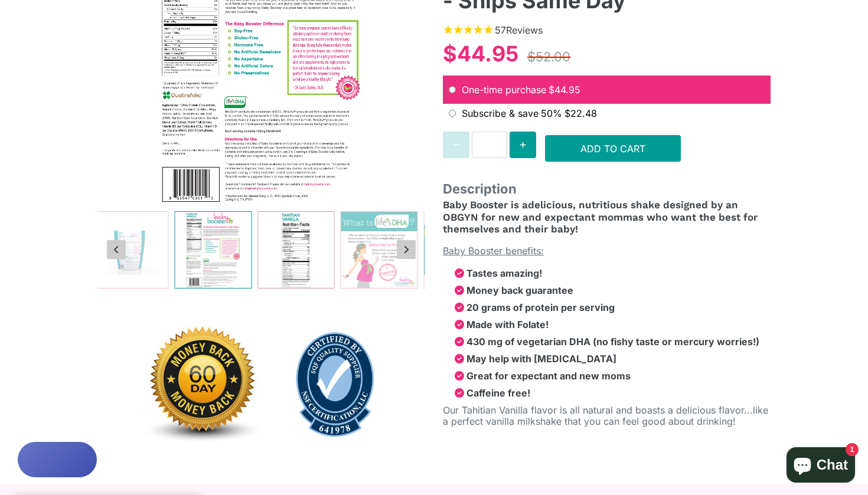  Describe the element at coordinates (524, 30) in the screenshot. I see `span: Reviews` at that location.